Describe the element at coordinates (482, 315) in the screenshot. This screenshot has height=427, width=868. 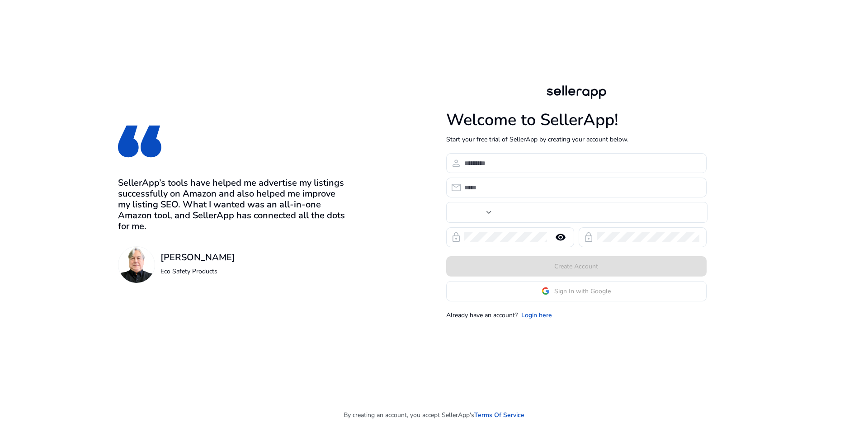
I see `p: Already have an account?` at that location.